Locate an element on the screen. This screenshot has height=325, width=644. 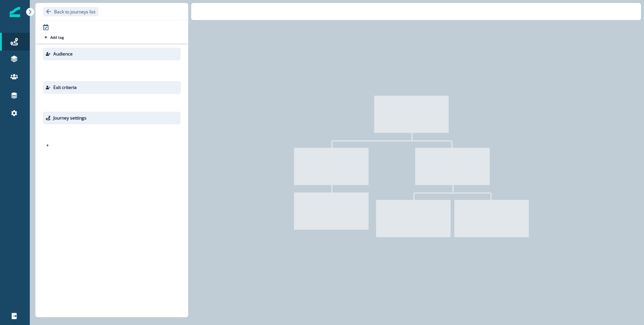
button: Go back is located at coordinates (71, 12).